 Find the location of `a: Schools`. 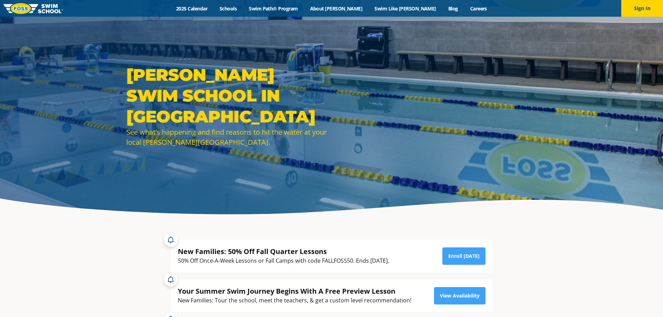

a: Schools is located at coordinates (228, 8).